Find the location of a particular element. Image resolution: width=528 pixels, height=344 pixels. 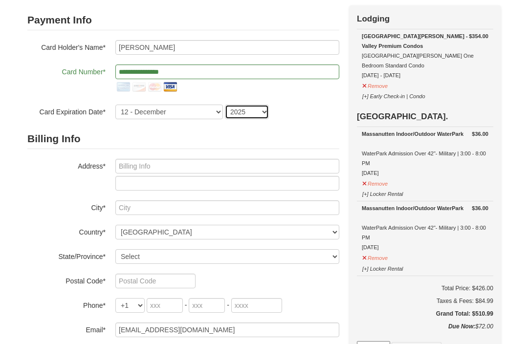

strong: Lodging is located at coordinates (373, 19).